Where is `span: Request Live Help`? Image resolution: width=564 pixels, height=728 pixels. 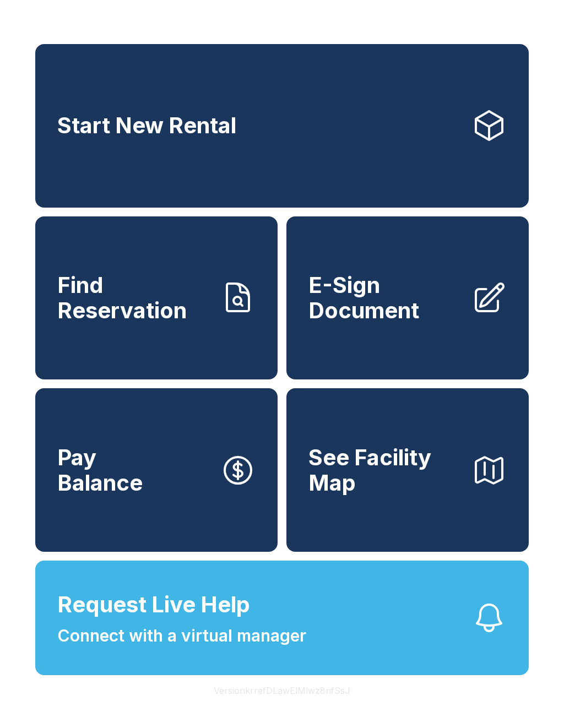 span: Request Live Help is located at coordinates (154, 605).